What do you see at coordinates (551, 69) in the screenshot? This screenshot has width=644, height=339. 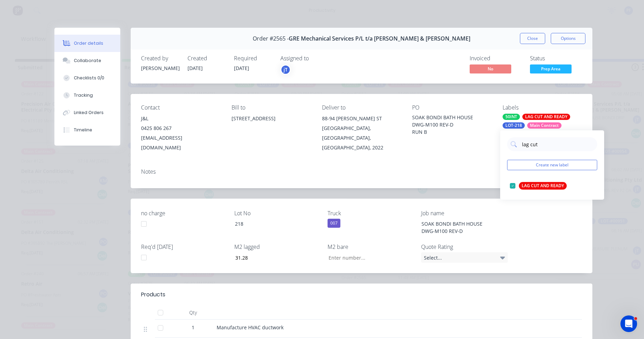 I see `button: Prep Area` at bounding box center [551, 69].